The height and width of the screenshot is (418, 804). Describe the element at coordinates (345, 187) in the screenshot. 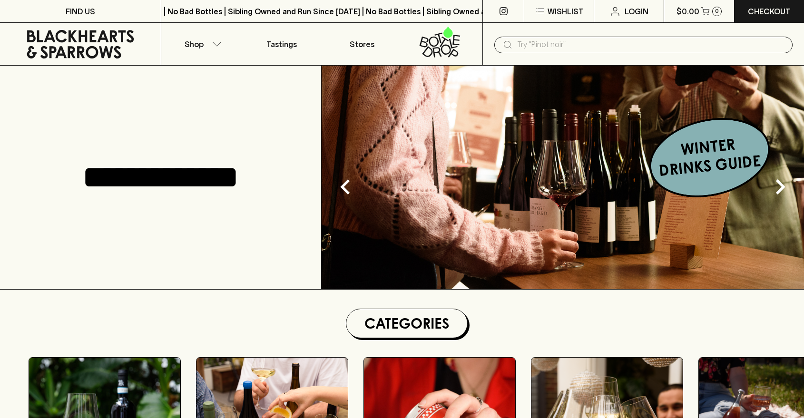

I see `button: Previous` at that location.